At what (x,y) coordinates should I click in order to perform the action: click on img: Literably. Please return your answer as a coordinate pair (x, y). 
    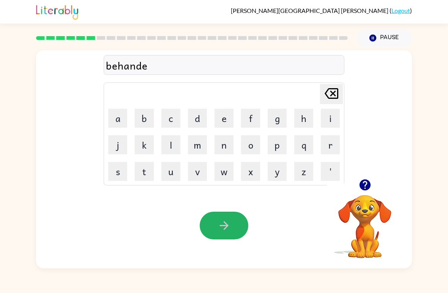
    Looking at the image, I should click on (57, 11).